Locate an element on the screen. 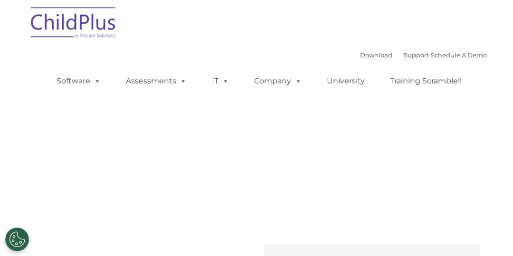  a: Assessments is located at coordinates (156, 81).